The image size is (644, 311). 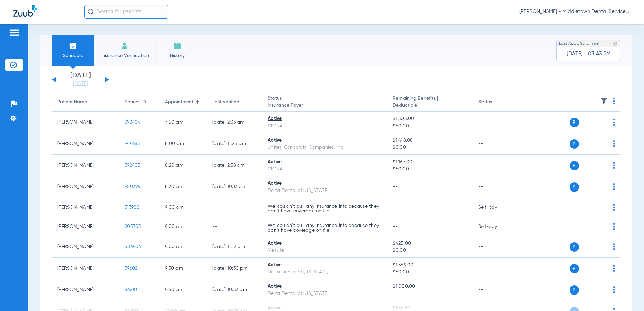 What do you see at coordinates (430, 105) in the screenshot?
I see `span: Deductible` at bounding box center [430, 105].